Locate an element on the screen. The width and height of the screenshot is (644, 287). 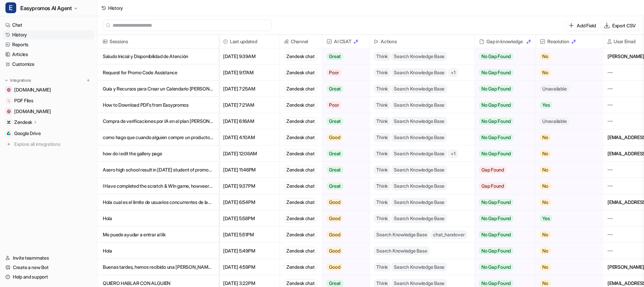
p: Hola cual es el limite de usuarios concurrentes de las encuestas??? is located at coordinates (158, 202).